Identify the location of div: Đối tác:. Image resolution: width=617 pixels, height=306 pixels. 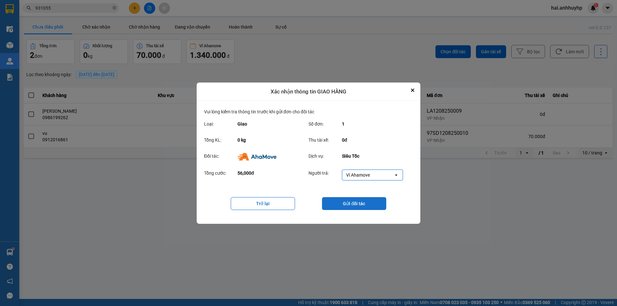
(221, 156).